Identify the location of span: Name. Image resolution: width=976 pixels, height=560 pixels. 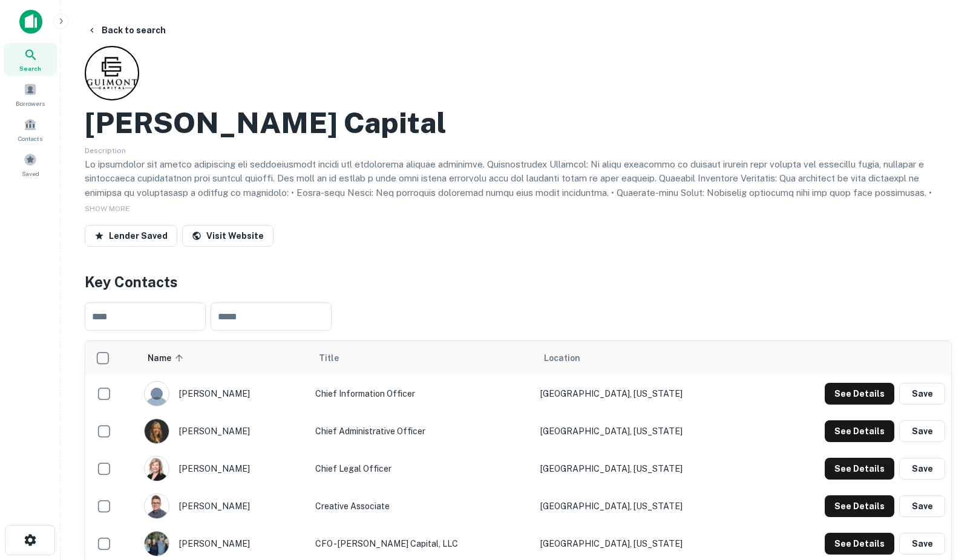
(167, 358).